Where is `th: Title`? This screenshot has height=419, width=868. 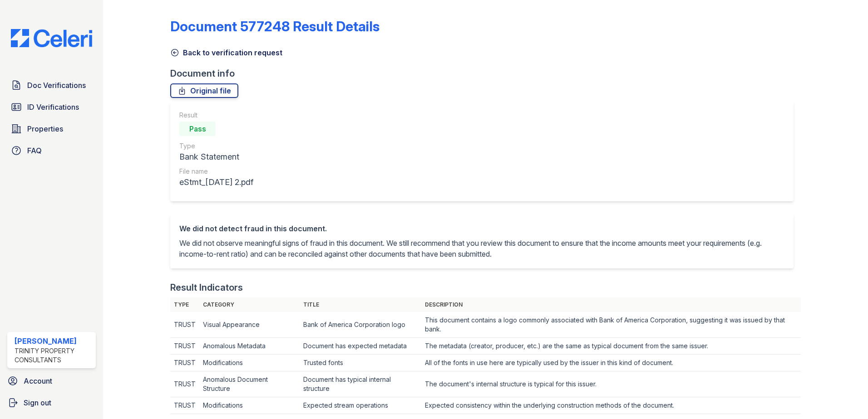
th: Title is located at coordinates (360, 305).